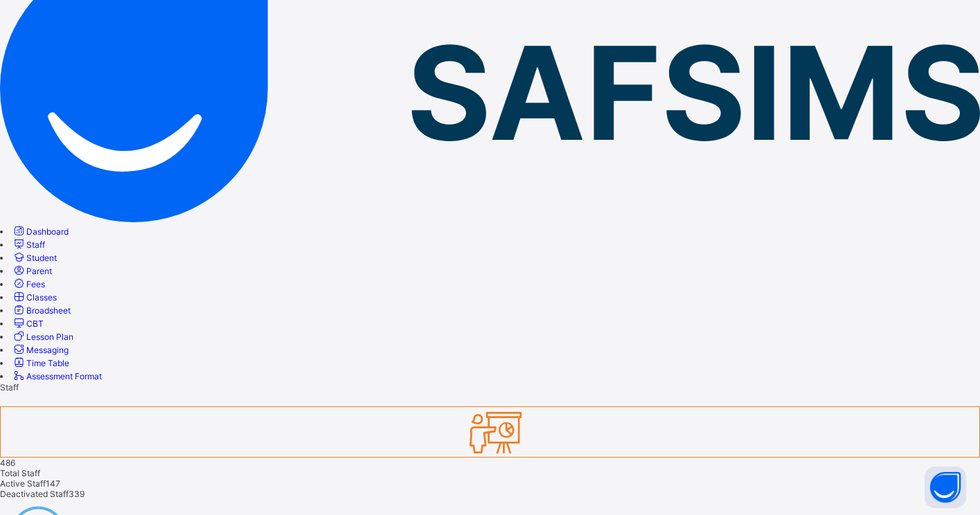 This screenshot has height=515, width=980. I want to click on span: Fees, so click(36, 284).